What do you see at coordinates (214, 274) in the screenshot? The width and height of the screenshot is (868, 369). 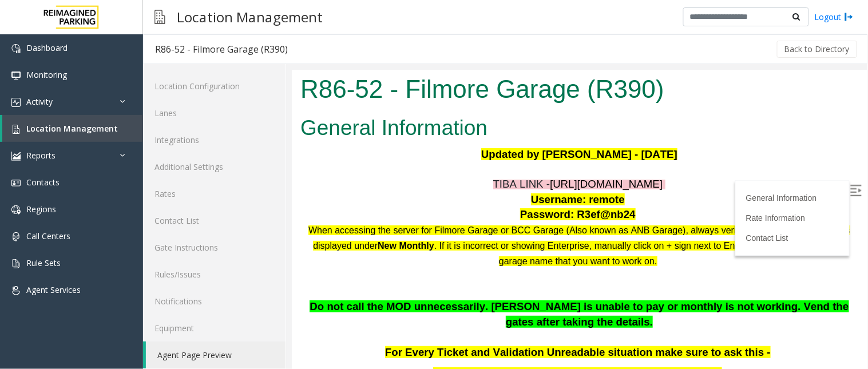 I see `a: Rules/Issues` at bounding box center [214, 274].